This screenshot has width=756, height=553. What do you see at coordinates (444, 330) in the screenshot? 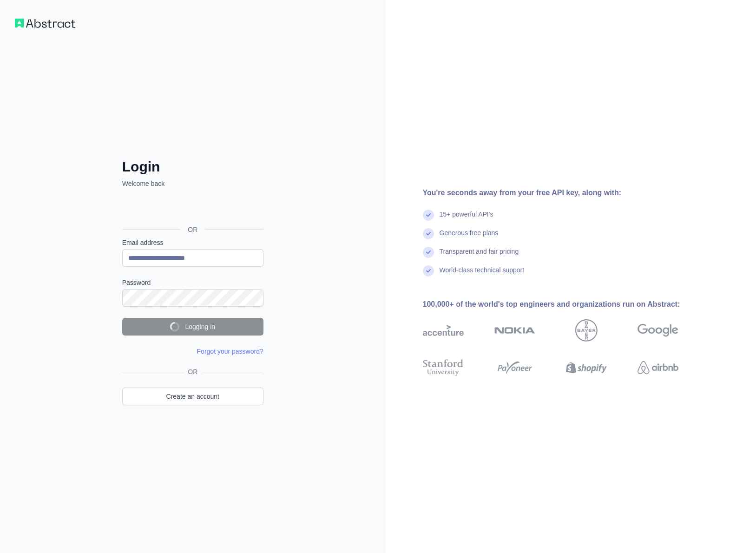
I see `img: accenture` at bounding box center [444, 330].